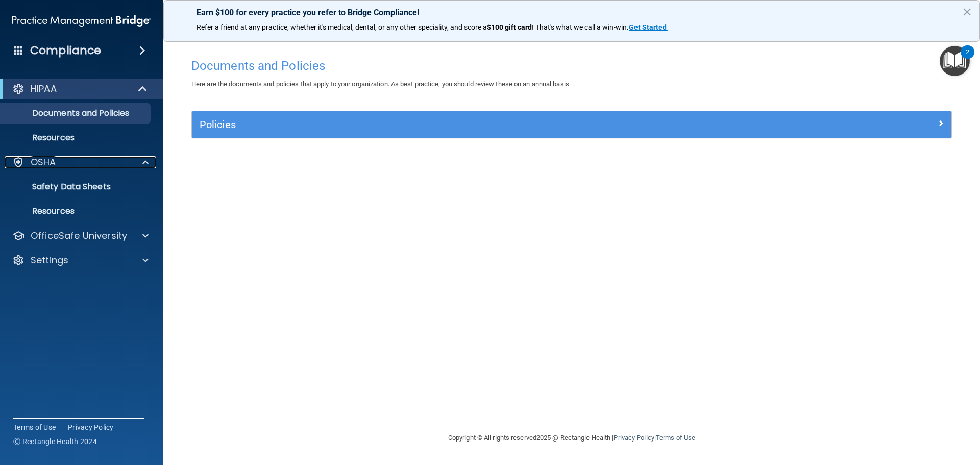  I want to click on p: Documents and Policies, so click(76, 113).